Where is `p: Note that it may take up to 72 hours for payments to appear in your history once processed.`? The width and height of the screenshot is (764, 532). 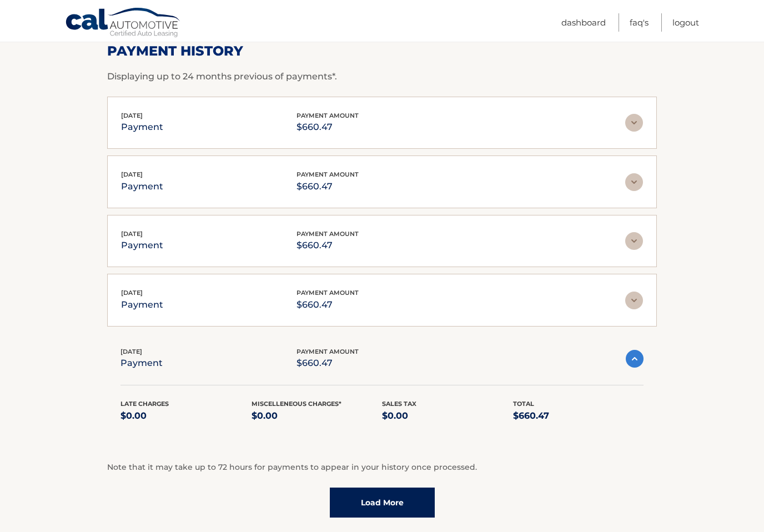
p: Note that it may take up to 72 hours for payments to appear in your history once processed. is located at coordinates (382, 468).